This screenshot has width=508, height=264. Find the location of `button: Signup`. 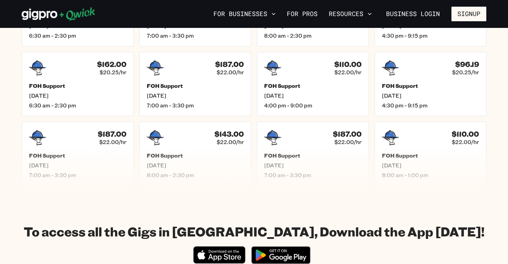

button: Signup is located at coordinates (469, 14).